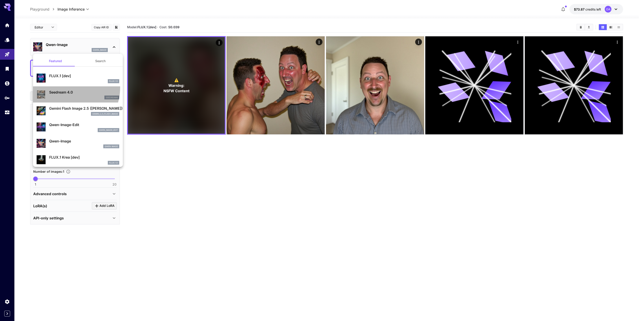 The height and width of the screenshot is (321, 644). Describe the element at coordinates (109, 130) in the screenshot. I see `p: qwen_image_edit` at that location.